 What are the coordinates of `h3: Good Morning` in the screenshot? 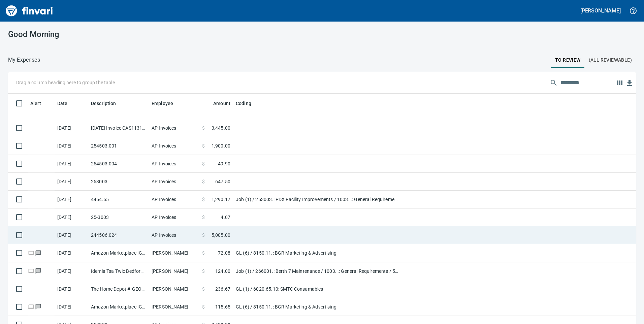 It's located at (107, 34).